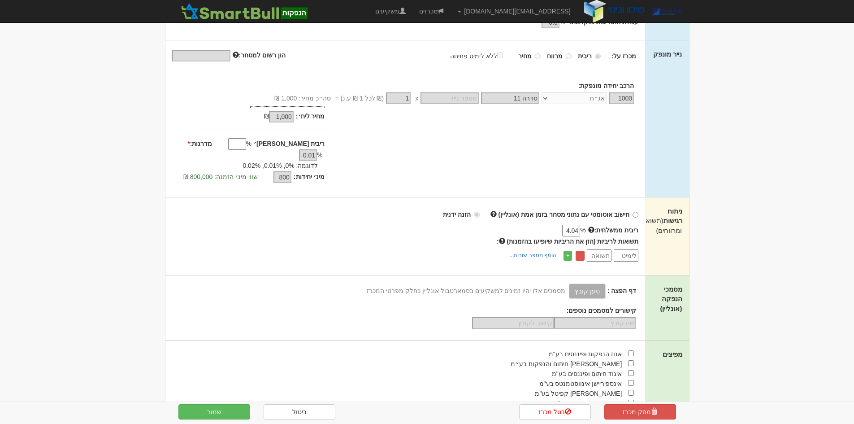  What do you see at coordinates (555, 56) in the screenshot?
I see `strong: מרווח` at bounding box center [555, 56].